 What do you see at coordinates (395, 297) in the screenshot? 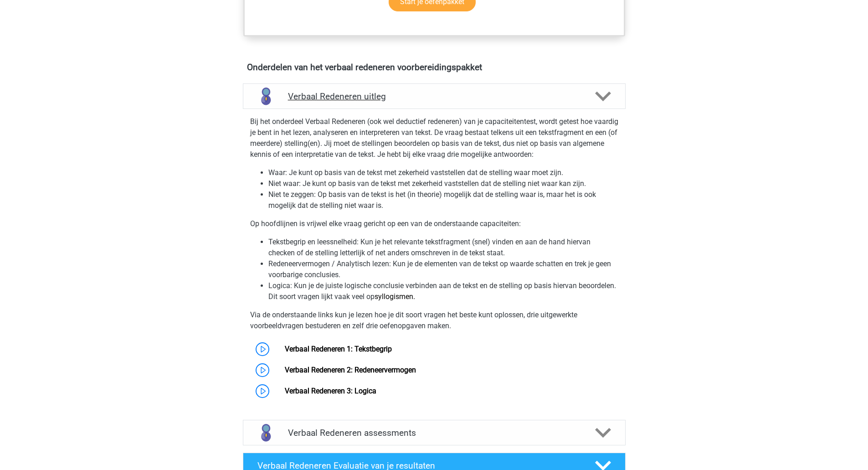
I see `a: syllogismen.` at bounding box center [395, 297].